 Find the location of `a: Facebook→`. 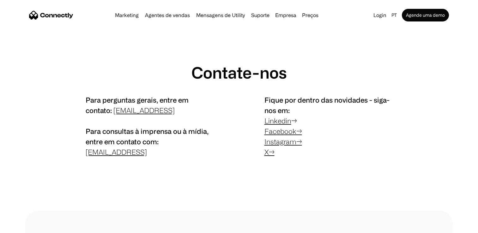

a: Facebook→ is located at coordinates (283, 131).